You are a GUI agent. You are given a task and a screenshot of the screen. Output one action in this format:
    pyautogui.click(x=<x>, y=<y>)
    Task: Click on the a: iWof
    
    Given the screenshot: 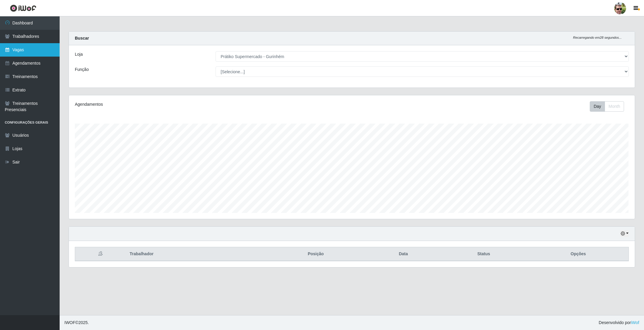 What is the action you would take?
    pyautogui.click(x=635, y=322)
    